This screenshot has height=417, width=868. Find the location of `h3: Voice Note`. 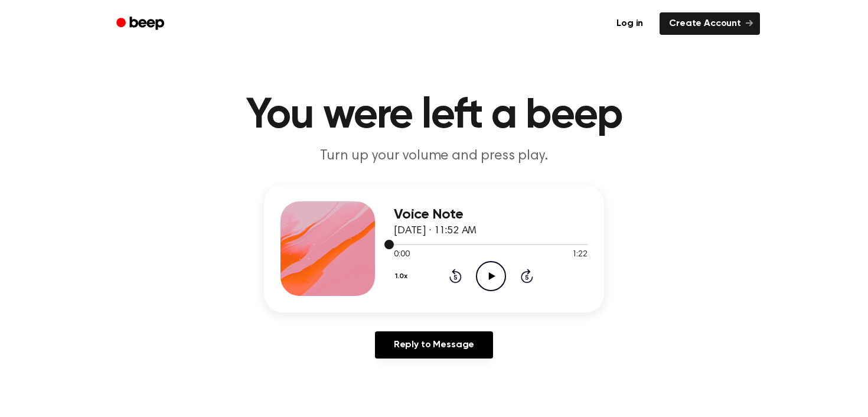

h3: Voice Note is located at coordinates (491, 214).